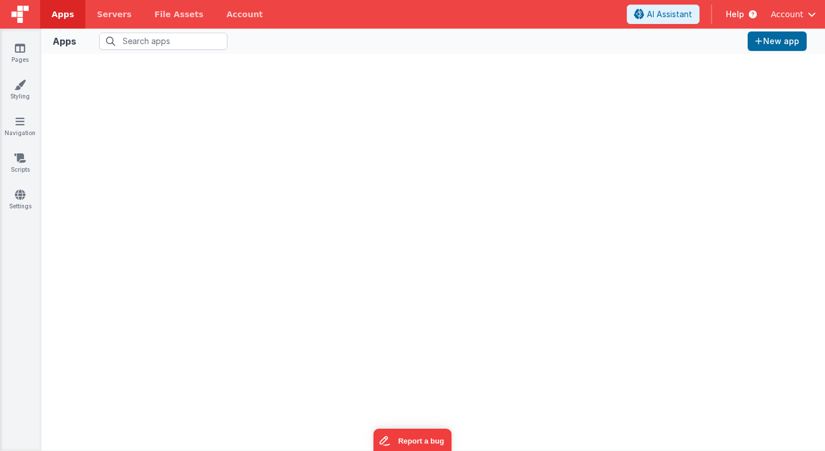 This screenshot has width=825, height=451. Describe the element at coordinates (669, 14) in the screenshot. I see `span: AI Assistant` at that location.